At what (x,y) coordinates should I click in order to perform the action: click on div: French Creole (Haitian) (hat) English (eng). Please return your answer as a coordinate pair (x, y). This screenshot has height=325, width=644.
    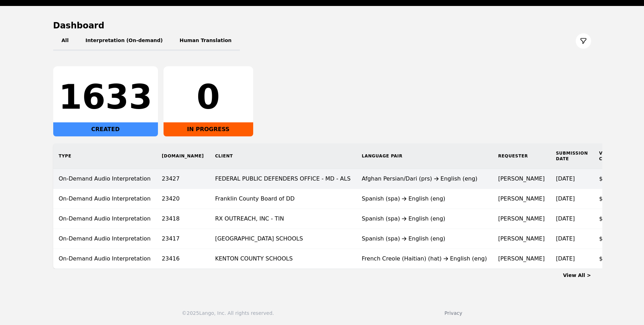
    Looking at the image, I should click on (424, 259).